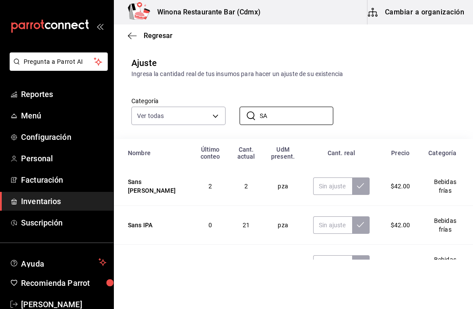 The height and width of the screenshot is (309, 473). Describe the element at coordinates (59, 62) in the screenshot. I see `span: Pregunta a Parrot AI` at that location.